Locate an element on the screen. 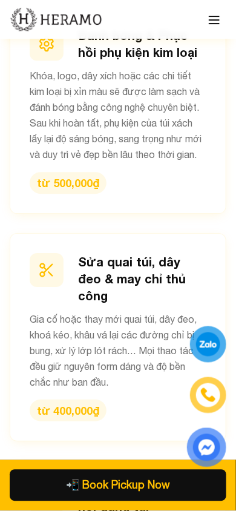 The image size is (236, 511). h3: Đánh bóng & Phục hồi phụ kiện kim loại is located at coordinates (142, 44).